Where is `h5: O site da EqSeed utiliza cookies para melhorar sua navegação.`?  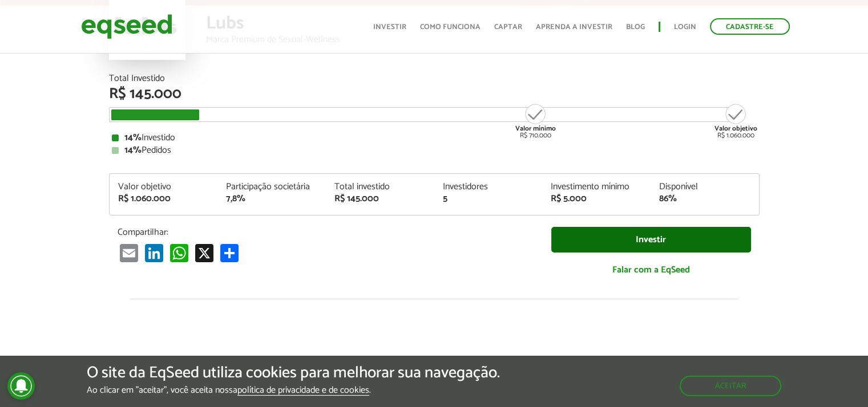 h5: O site da EqSeed utiliza cookies para melhorar sua navegação. is located at coordinates (293, 373).